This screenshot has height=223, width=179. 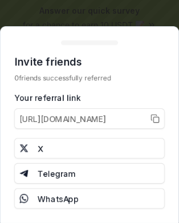 What do you see at coordinates (90, 148) in the screenshot?
I see `button: X` at bounding box center [90, 148].